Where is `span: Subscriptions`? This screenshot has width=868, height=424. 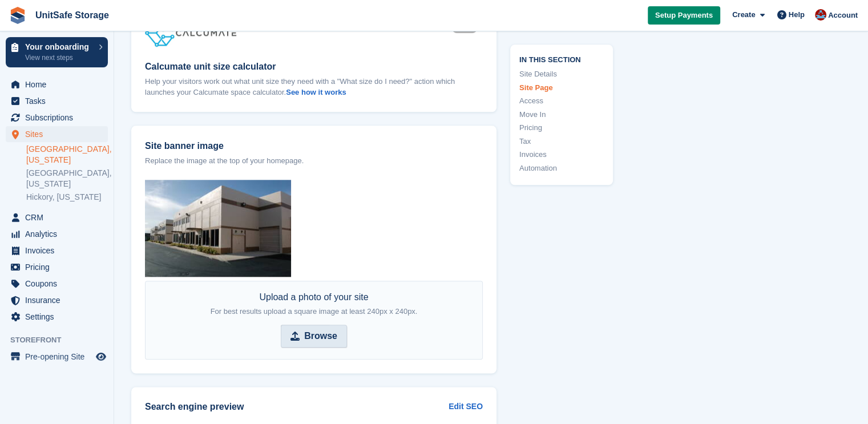 span: Subscriptions is located at coordinates (59, 118).